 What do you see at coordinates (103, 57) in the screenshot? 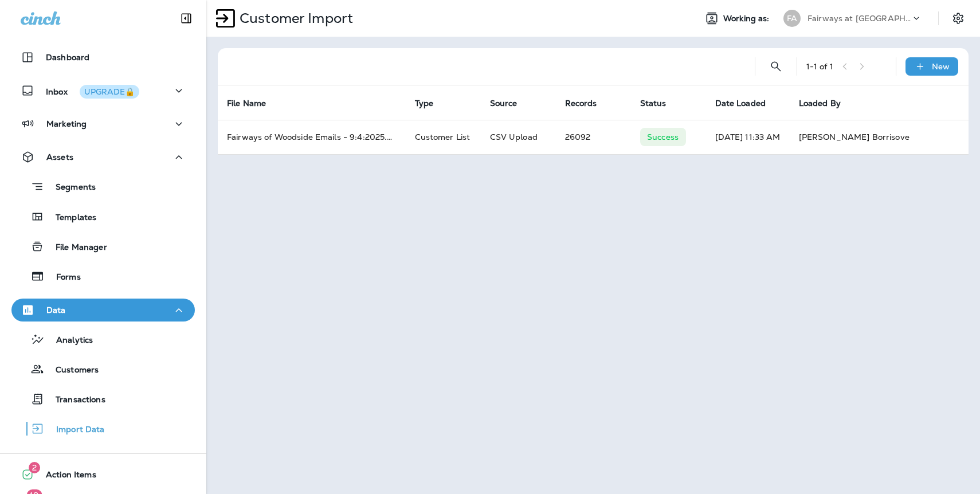
I see `button: Dashboard` at bounding box center [103, 57].